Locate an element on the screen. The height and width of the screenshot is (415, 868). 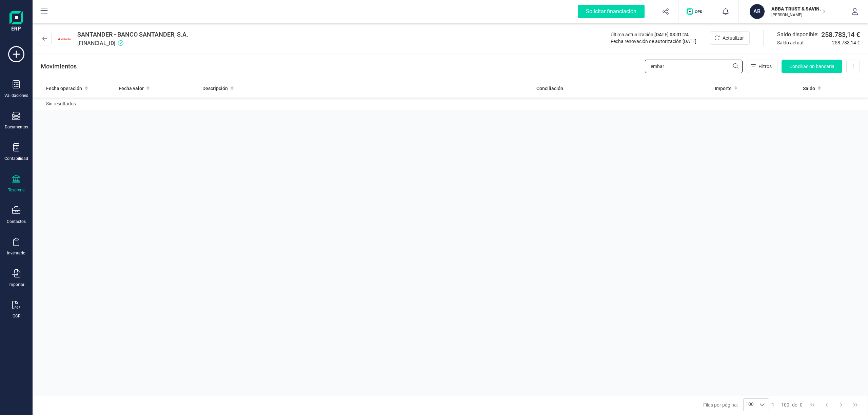
button: Conciliación bancaria is located at coordinates (812, 66).